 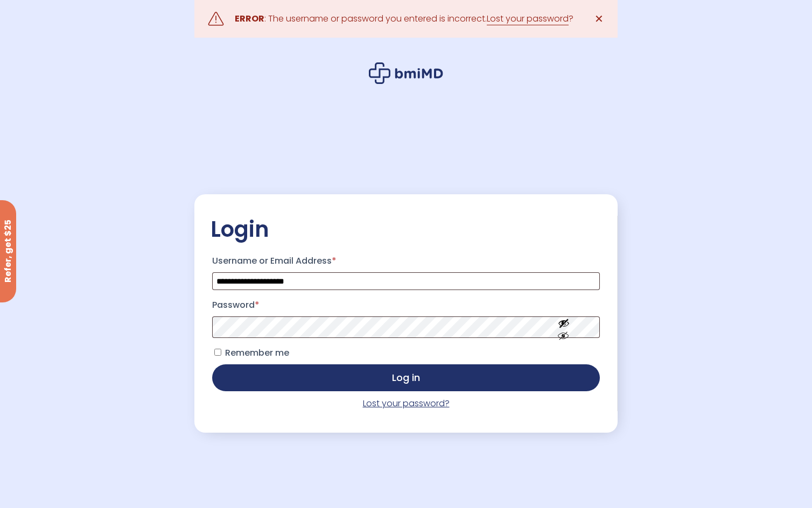 What do you see at coordinates (406, 229) in the screenshot?
I see `h2: Login` at bounding box center [406, 229].